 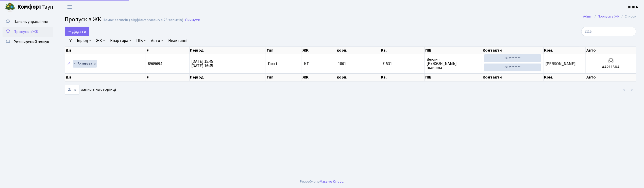 I want to click on span: 1801, so click(x=342, y=64).